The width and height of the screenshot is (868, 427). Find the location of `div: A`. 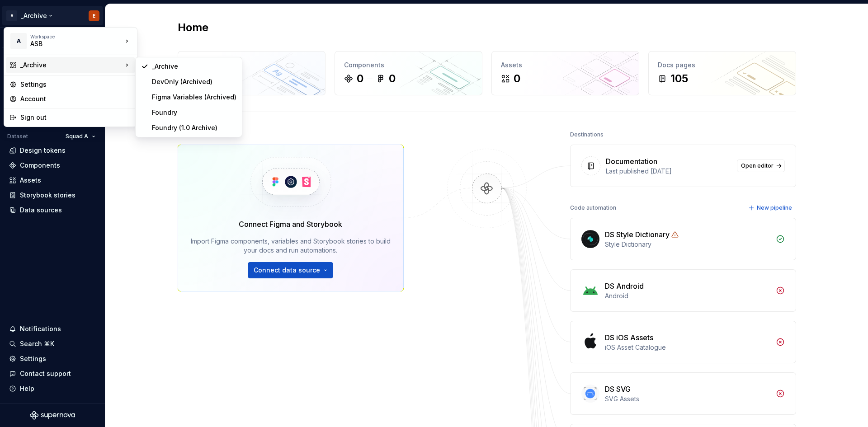

div: A is located at coordinates (18, 41).